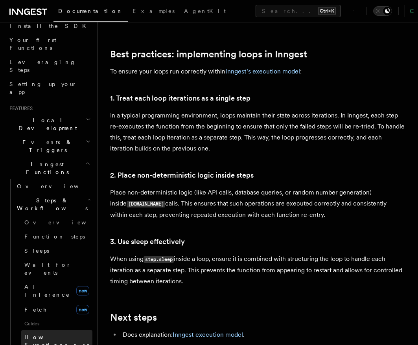  I want to click on p: In a typical programming environment, loops maintain their state across iterations. In Inngest, e..., so click(258, 132).